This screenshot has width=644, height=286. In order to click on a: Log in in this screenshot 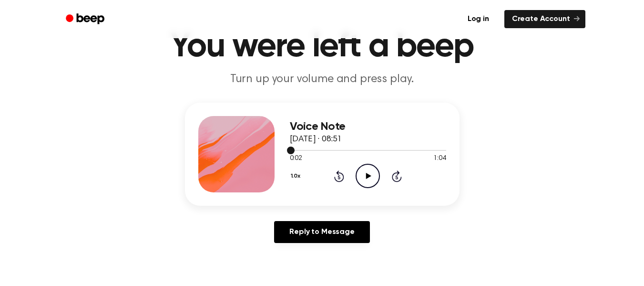, I will do `click(478, 19)`.